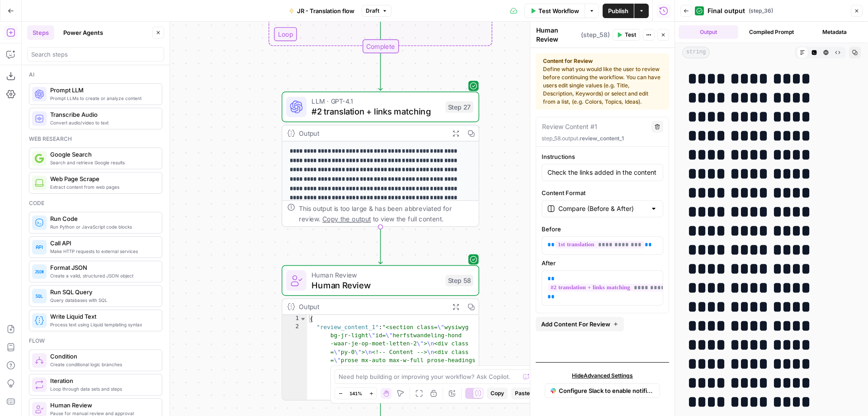 Image resolution: width=868 pixels, height=416 pixels. What do you see at coordinates (726, 11) in the screenshot?
I see `span: Final output` at bounding box center [726, 11].